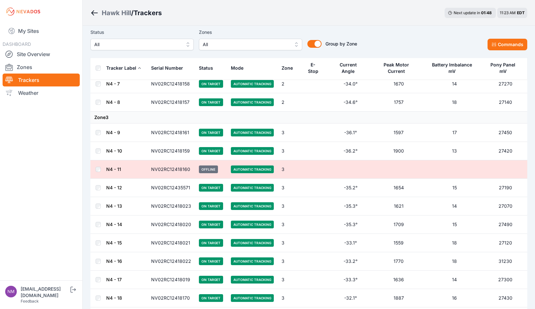 This screenshot has height=309, width=535. Describe the element at coordinates (399, 225) in the screenshot. I see `td: 1709` at that location.